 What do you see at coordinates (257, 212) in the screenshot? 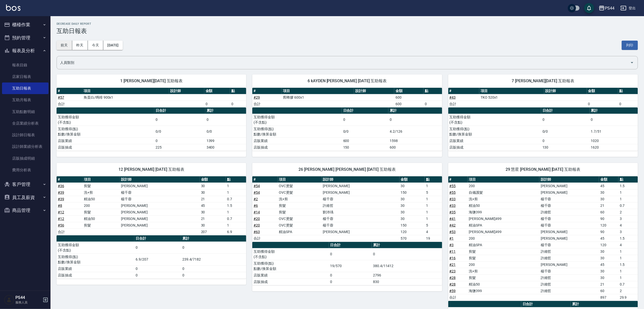
I see `a: #14` at bounding box center [257, 212].